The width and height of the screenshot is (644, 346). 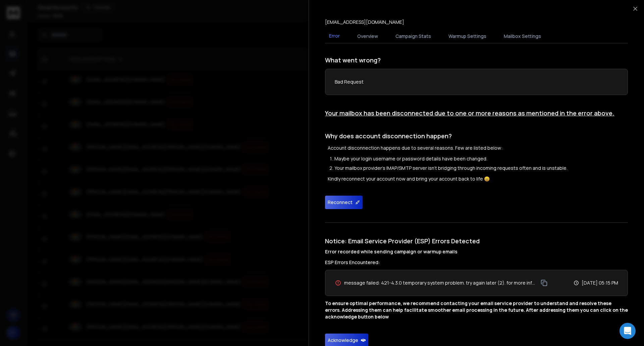 I want to click on button: Reconnect, so click(x=344, y=202).